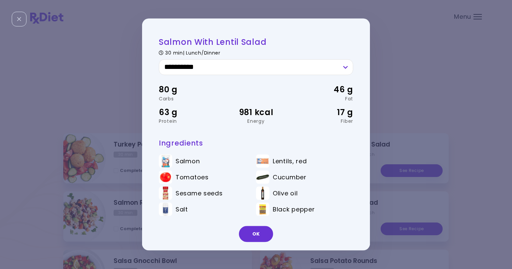 Image resolution: width=512 pixels, height=269 pixels. What do you see at coordinates (256, 121) in the screenshot?
I see `div: Energy` at bounding box center [256, 121].